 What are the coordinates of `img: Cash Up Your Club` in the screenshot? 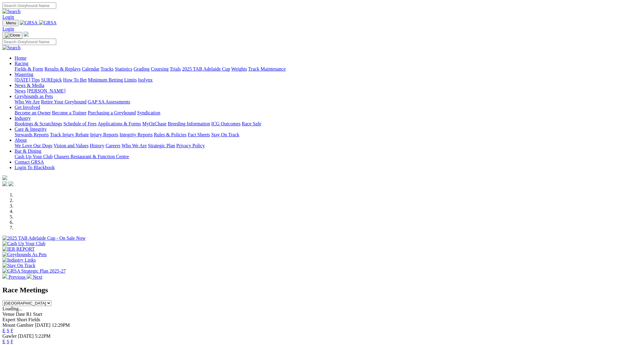 It's located at (24, 244).